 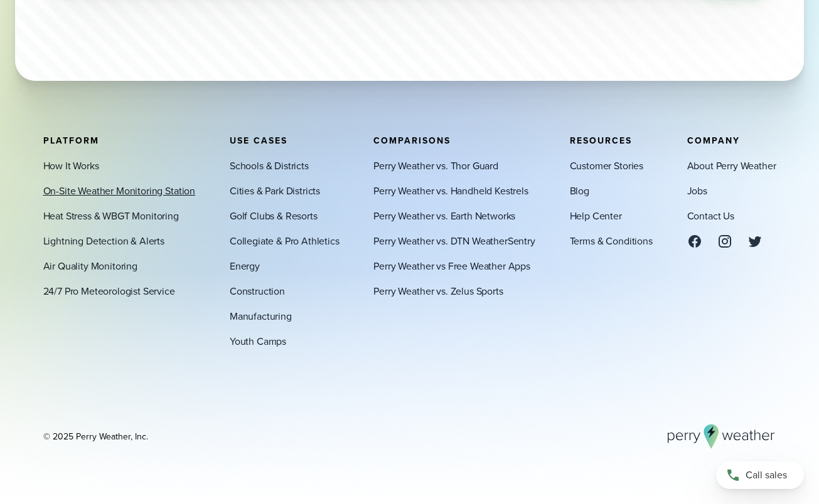 I want to click on a: Customer Stories, so click(x=606, y=165).